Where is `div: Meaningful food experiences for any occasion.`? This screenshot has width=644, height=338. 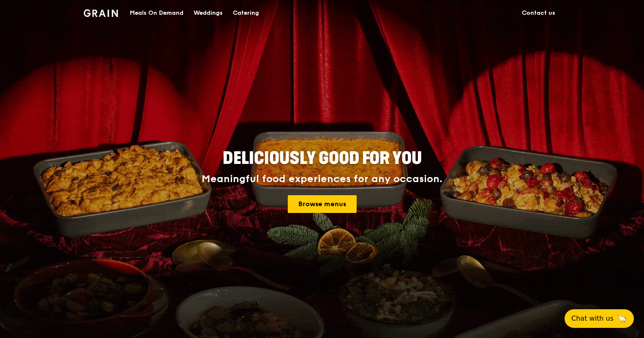
div: Meaningful food experiences for any occasion. is located at coordinates (322, 179).